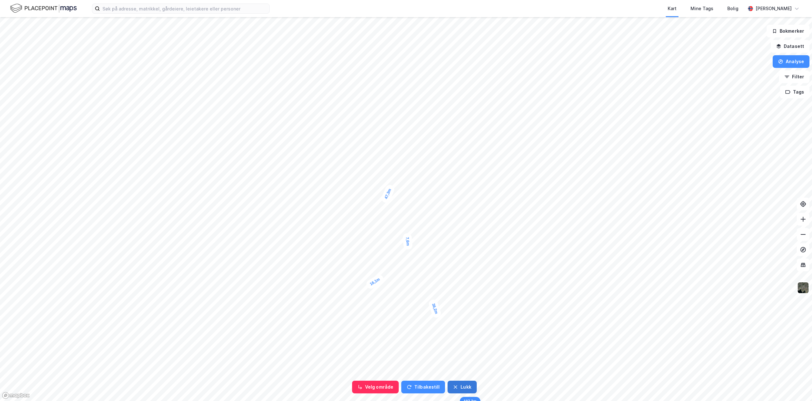 The image size is (812, 401). Describe the element at coordinates (803, 288) in the screenshot. I see `img: 9k=` at that location.